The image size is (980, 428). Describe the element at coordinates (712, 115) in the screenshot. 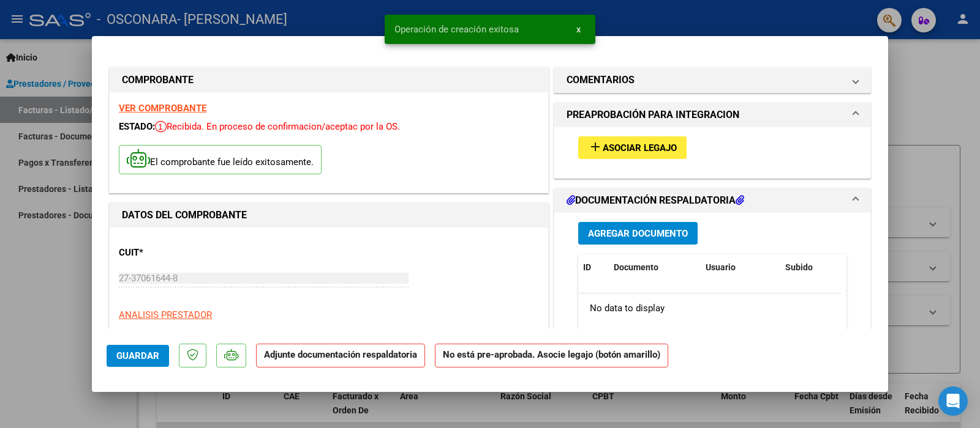

I see `mat-expansion-panel-header: PREAPROBACIÓN PARA INTEGRACION` at that location.